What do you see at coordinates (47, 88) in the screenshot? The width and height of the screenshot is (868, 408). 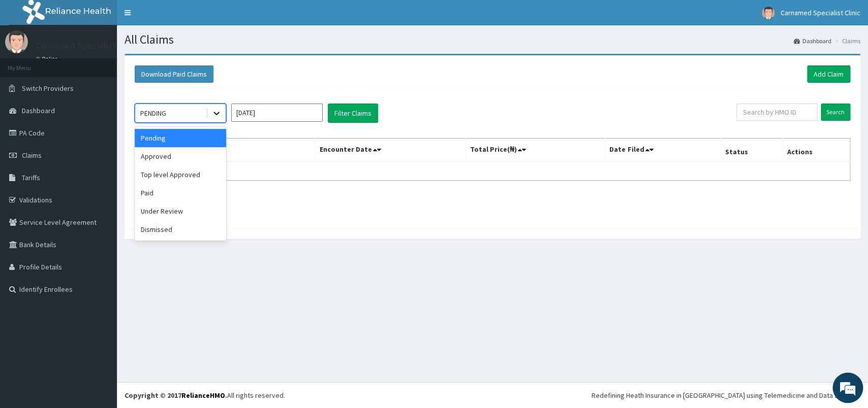 I see `span: Switch Providers` at bounding box center [47, 88].